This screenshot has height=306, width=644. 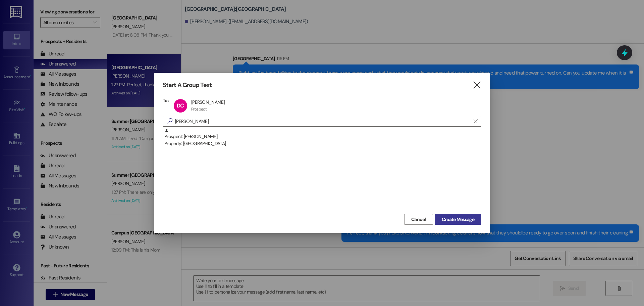 I want to click on h3: Start A Group Text, so click(x=187, y=85).